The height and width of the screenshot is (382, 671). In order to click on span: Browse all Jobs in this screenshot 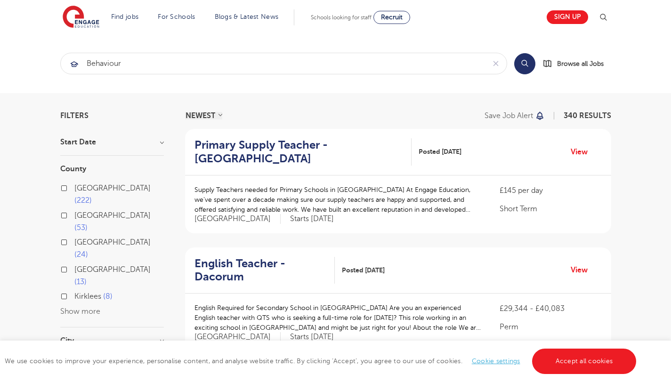, I will do `click(580, 64)`.